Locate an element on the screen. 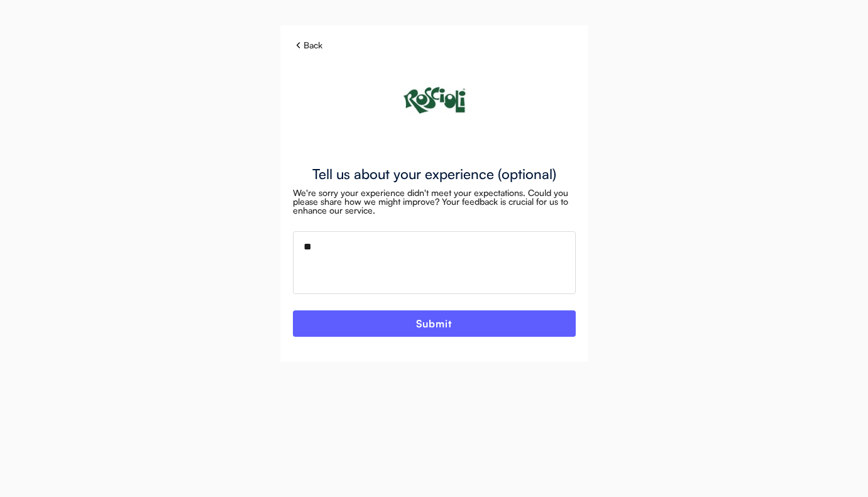 This screenshot has height=497, width=868. button: Submit is located at coordinates (434, 324).